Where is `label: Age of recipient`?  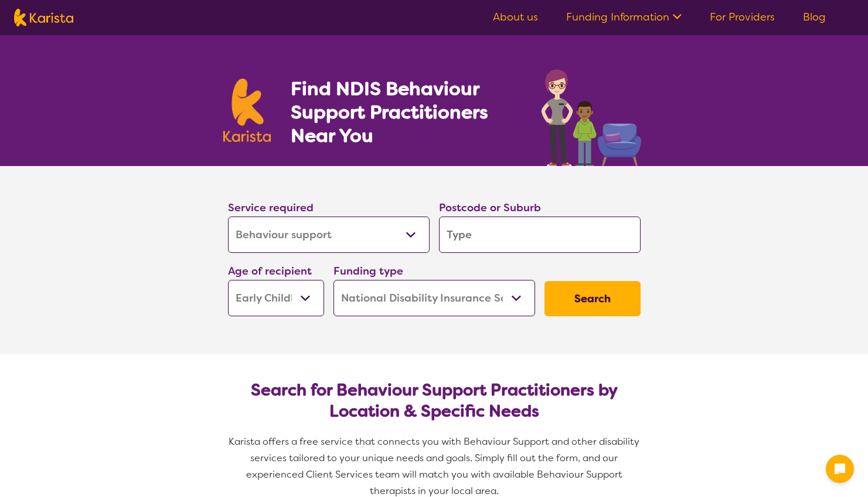
label: Age of recipient is located at coordinates (270, 271).